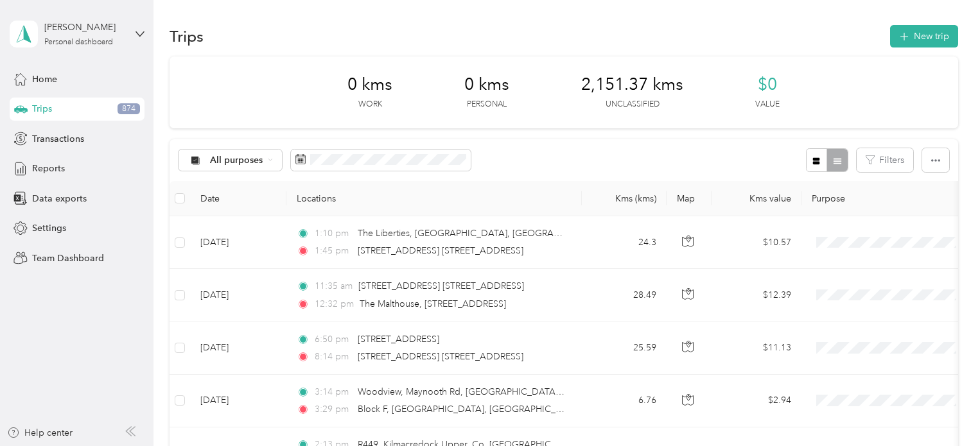 The width and height of the screenshot is (980, 446). What do you see at coordinates (236, 160) in the screenshot?
I see `span: All purposes` at bounding box center [236, 160].